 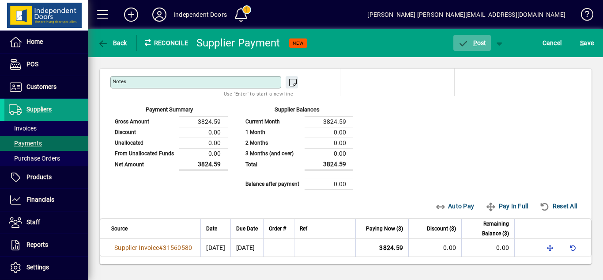 What do you see at coordinates (558, 206) in the screenshot?
I see `span: Reset All` at bounding box center [558, 206].